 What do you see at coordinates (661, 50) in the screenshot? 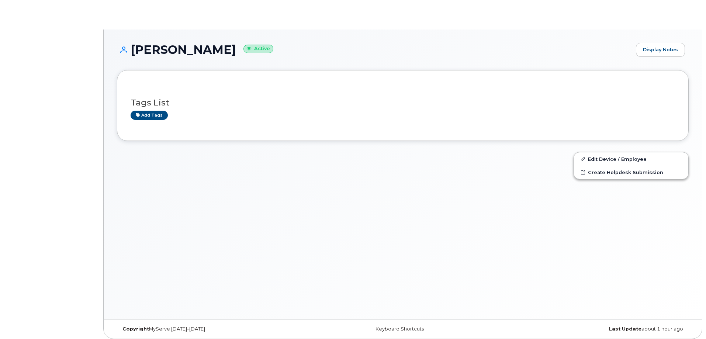
I see `a: Display Notes` at bounding box center [661, 50].